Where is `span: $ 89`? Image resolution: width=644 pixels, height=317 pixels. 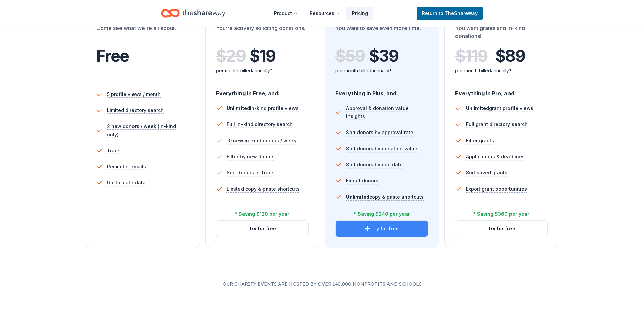
span: $ 89 is located at coordinates (511, 56).